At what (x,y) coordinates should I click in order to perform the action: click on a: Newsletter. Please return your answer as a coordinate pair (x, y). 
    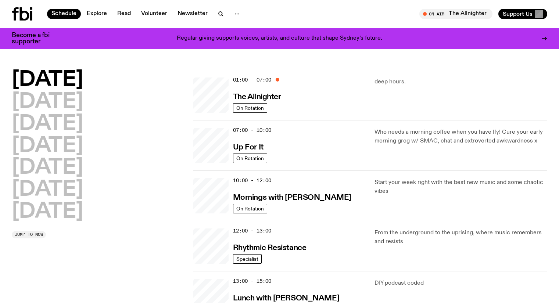
    Looking at the image, I should click on (193, 14).